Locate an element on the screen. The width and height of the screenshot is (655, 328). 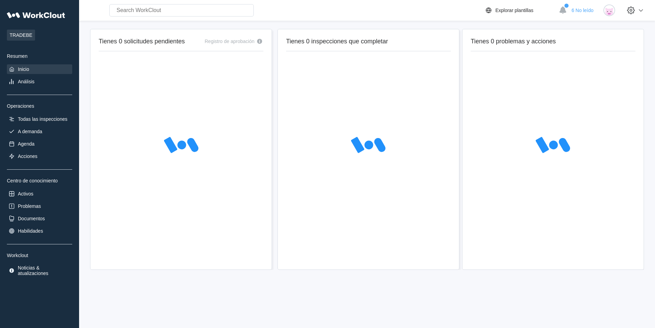
a: Análisis is located at coordinates (40, 82).